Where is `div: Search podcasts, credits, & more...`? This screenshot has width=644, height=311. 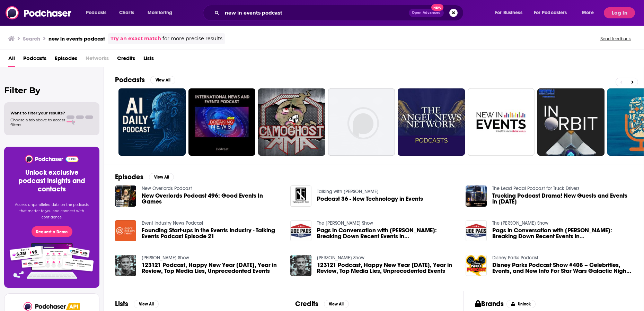
div: Search podcasts, credits, & more... is located at coordinates (340, 13).